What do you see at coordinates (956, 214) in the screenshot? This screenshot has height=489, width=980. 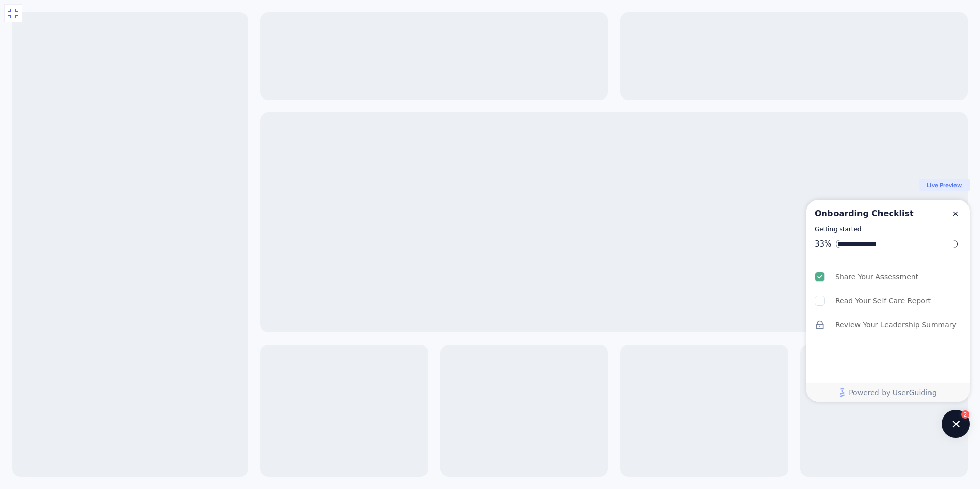 I see `div: Close Checklist` at bounding box center [956, 214].